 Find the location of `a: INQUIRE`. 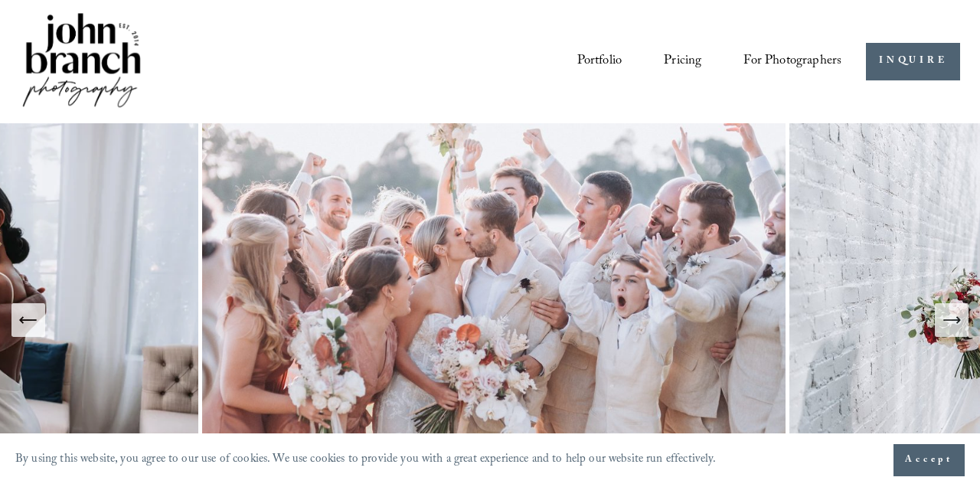

a: INQUIRE is located at coordinates (913, 61).